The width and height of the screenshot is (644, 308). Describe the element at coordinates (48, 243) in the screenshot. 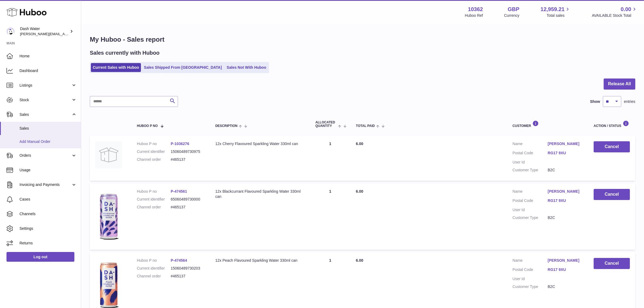

I see `span: Returns` at that location.